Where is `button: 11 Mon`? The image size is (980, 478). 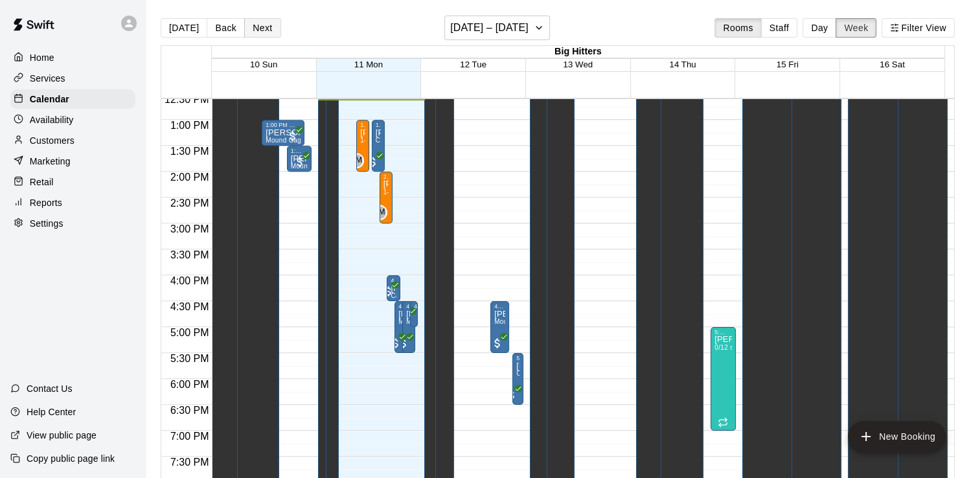
button: 11 Mon is located at coordinates (368, 64).